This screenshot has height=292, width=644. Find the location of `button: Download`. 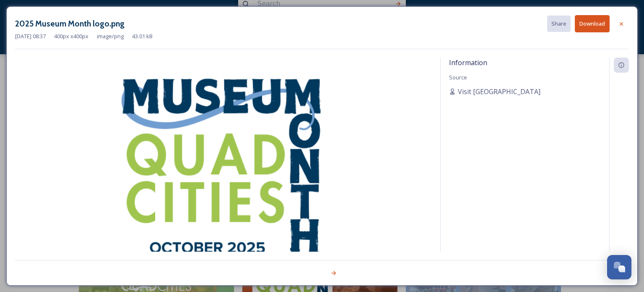

button: Download is located at coordinates (592, 24).